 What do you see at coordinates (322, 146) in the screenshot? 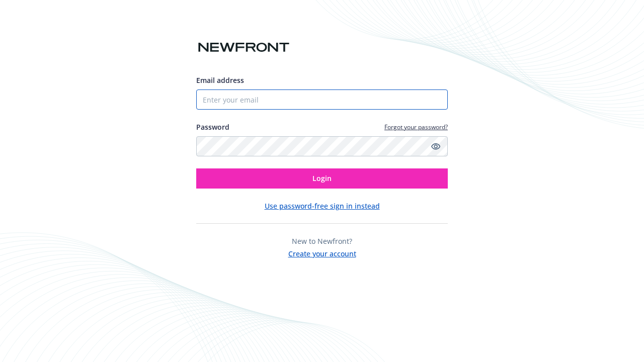
I see `input: Enter your password` at bounding box center [322, 146].